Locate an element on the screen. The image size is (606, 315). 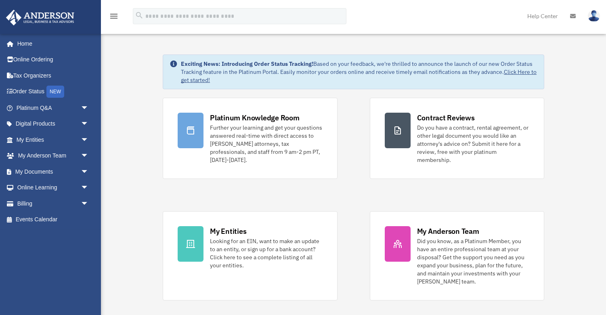
div: Based on your feedback, we're thrilled to announce the launch of our new Order Status Tracking fe... is located at coordinates (359, 72).